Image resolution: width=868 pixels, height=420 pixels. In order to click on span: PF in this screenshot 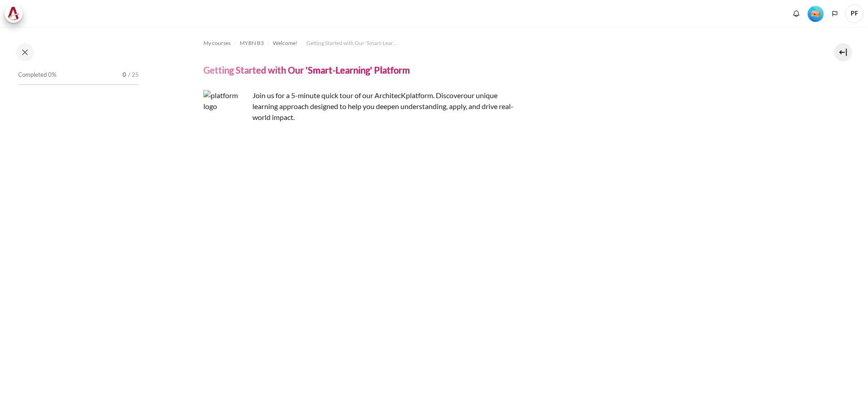, I will do `click(855, 13)`.